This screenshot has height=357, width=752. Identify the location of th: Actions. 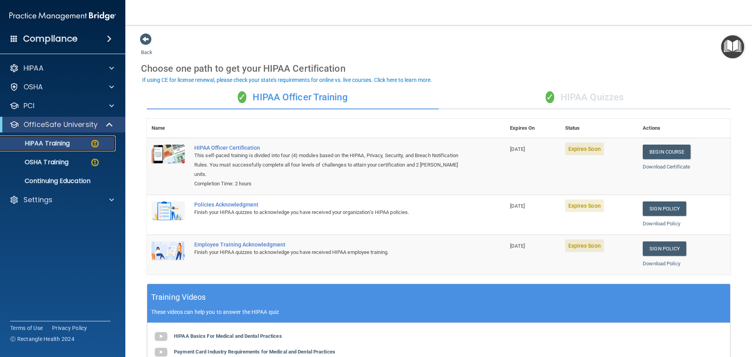
(684, 128).